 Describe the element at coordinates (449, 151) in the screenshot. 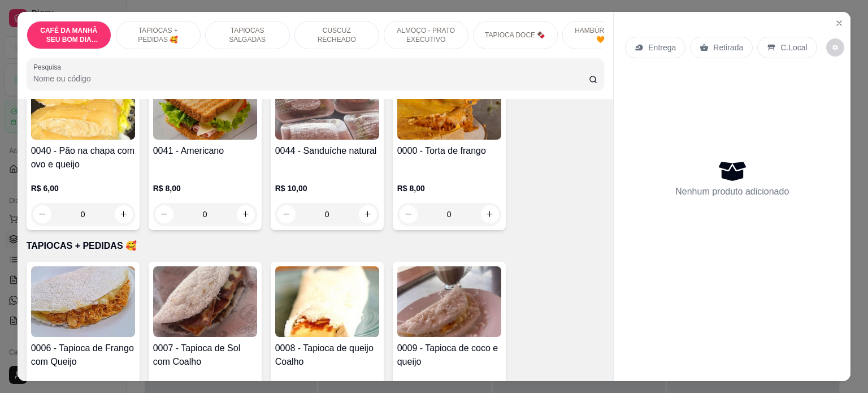

I see `h4: 0000 - Torta de frango` at that location.